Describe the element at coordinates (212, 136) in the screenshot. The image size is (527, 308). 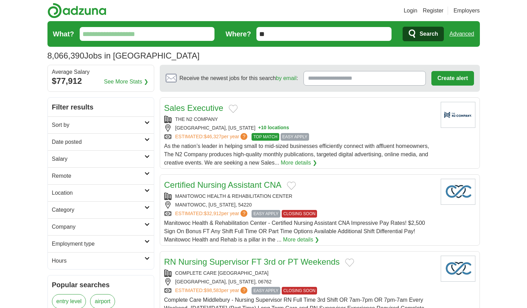
I see `span: $46,327` at that location.